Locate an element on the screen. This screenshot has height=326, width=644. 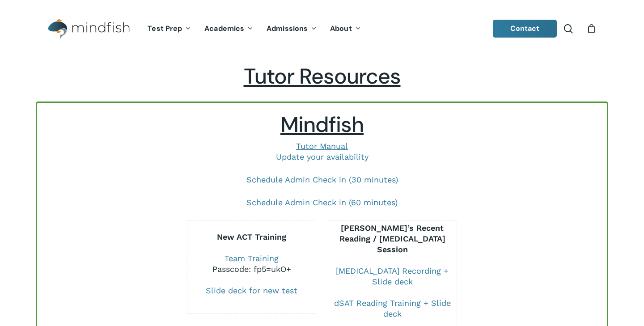
div: Passcode: fp5=ukO+ is located at coordinates (251, 270).